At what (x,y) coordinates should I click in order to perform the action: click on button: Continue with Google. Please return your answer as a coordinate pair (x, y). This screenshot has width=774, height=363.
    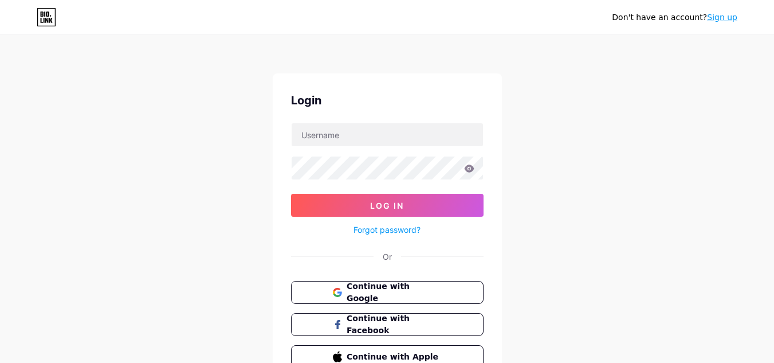
    Looking at the image, I should click on (387, 292).